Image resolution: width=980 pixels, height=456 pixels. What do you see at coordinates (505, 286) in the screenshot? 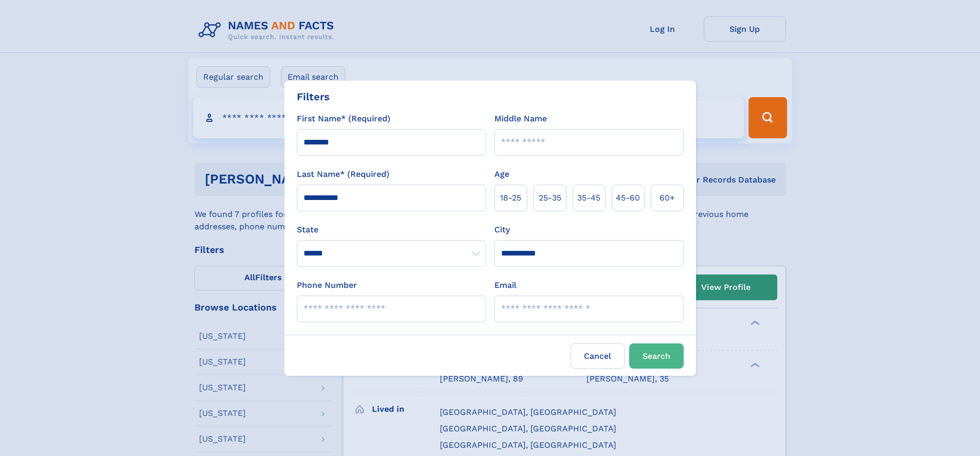
I see `label: Email` at bounding box center [505, 286].